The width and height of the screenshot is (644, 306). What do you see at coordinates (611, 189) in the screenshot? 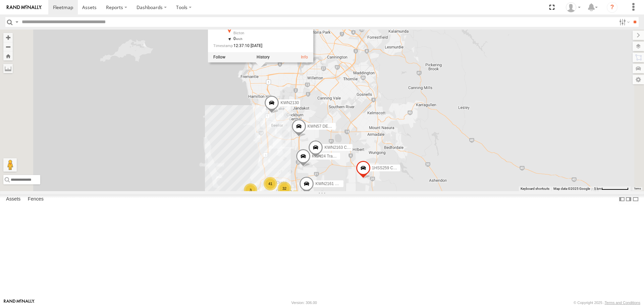
I see `button: Map Scale: 5 km per 77 pixels` at bounding box center [611, 189].